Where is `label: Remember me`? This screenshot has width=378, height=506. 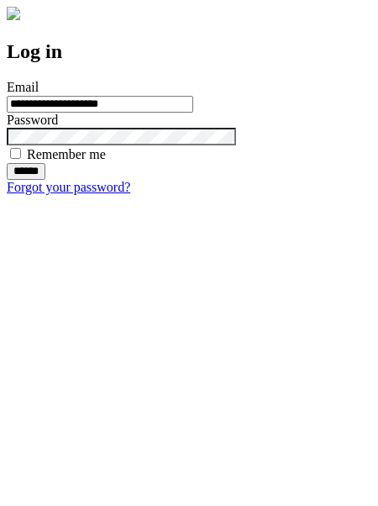 label: Remember me is located at coordinates (66, 154).